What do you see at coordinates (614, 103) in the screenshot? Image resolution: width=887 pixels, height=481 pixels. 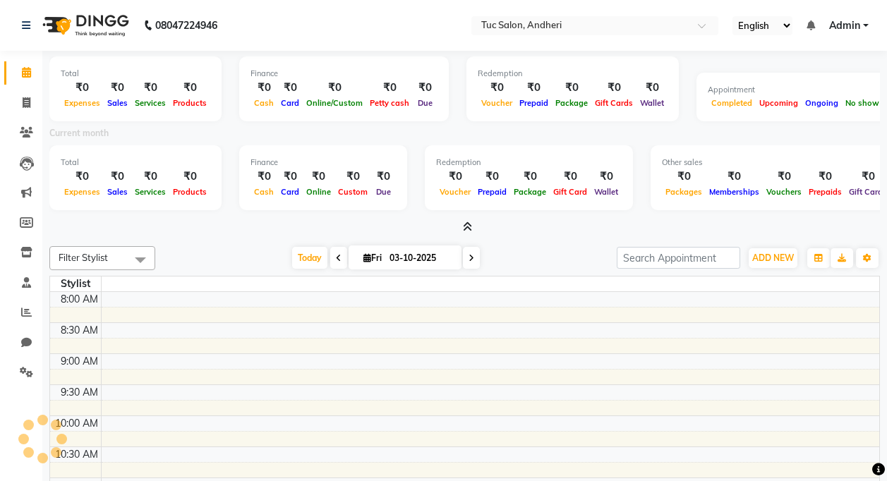 I see `span: Gift Cards` at bounding box center [614, 103].